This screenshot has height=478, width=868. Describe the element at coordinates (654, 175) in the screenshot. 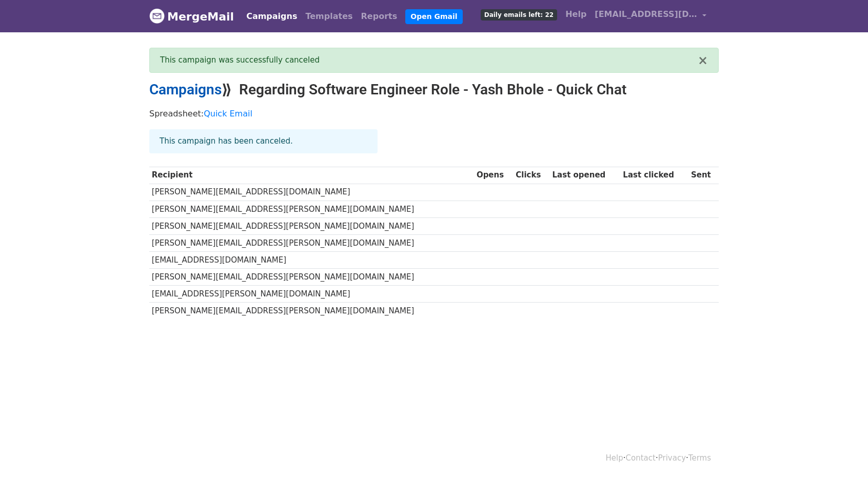

I see `th: Last clicked` at that location.